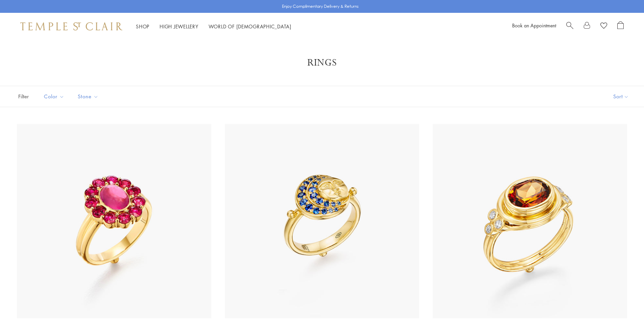 The height and width of the screenshot is (322, 644). I want to click on a: Open Shopping Bag, so click(620, 26).